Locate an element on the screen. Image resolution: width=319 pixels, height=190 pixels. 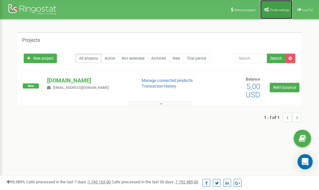
span: Calls processed in the last 7 days : is located at coordinates (68, 181).